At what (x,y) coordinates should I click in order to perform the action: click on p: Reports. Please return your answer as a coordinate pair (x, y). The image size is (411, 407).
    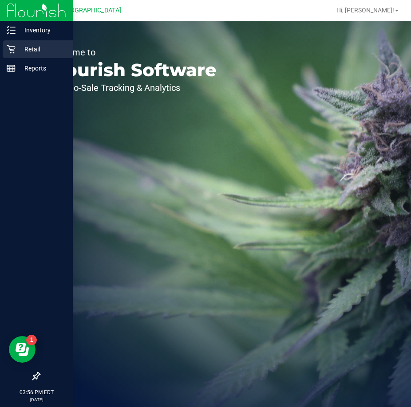
    Looking at the image, I should click on (42, 68).